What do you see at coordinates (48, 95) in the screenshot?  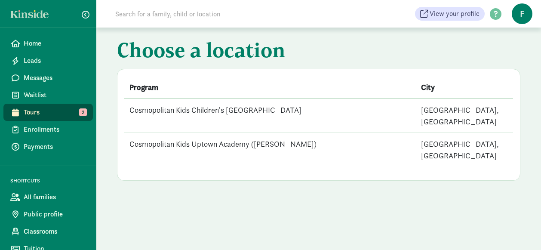 I see `a: Waitlist` at bounding box center [48, 95].